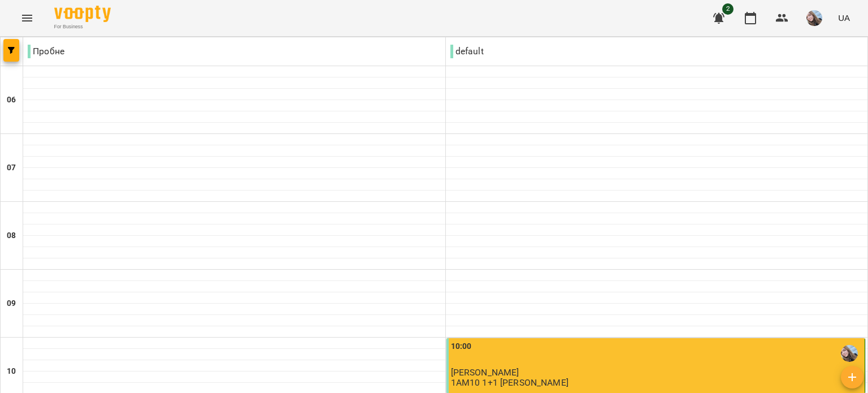 The width and height of the screenshot is (868, 393). I want to click on label: 10:00, so click(461, 347).